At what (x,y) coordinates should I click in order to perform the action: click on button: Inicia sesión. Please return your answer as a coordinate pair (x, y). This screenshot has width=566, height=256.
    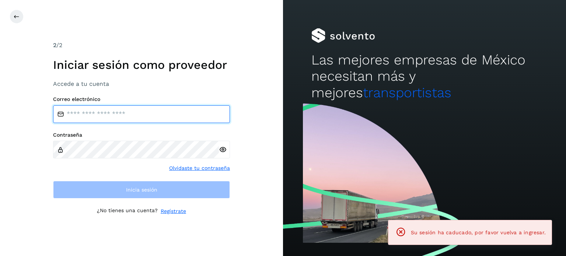
    Looking at the image, I should click on (142, 190).